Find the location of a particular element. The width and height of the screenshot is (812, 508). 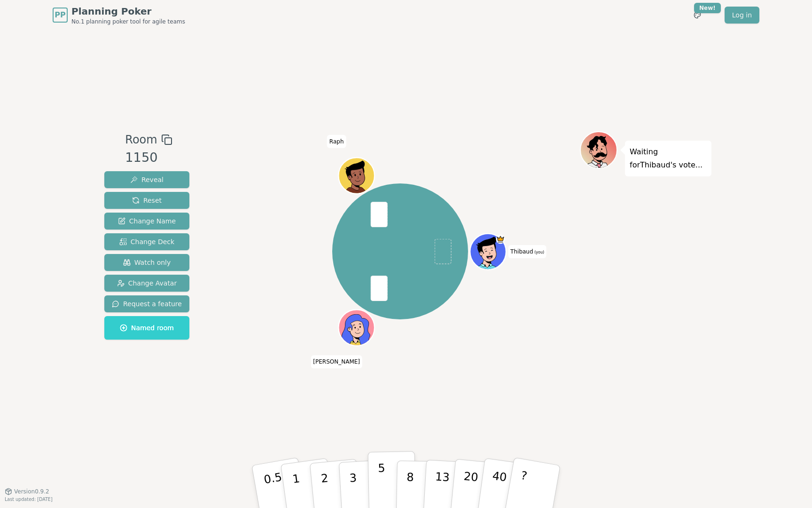

div: New! is located at coordinates (708, 8).